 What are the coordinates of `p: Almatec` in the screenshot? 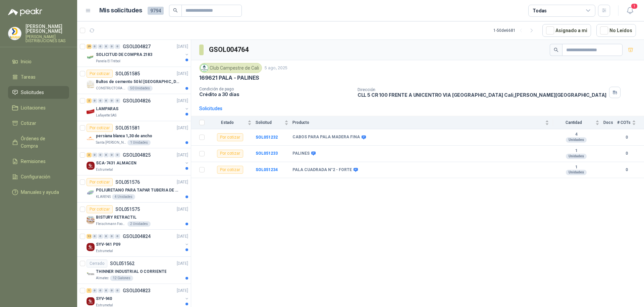 It's located at (102, 278).